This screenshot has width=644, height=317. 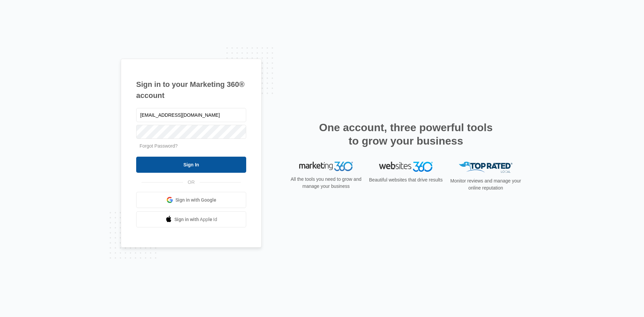 I want to click on h1: Sign in to your Marketing 360® account, so click(x=191, y=90).